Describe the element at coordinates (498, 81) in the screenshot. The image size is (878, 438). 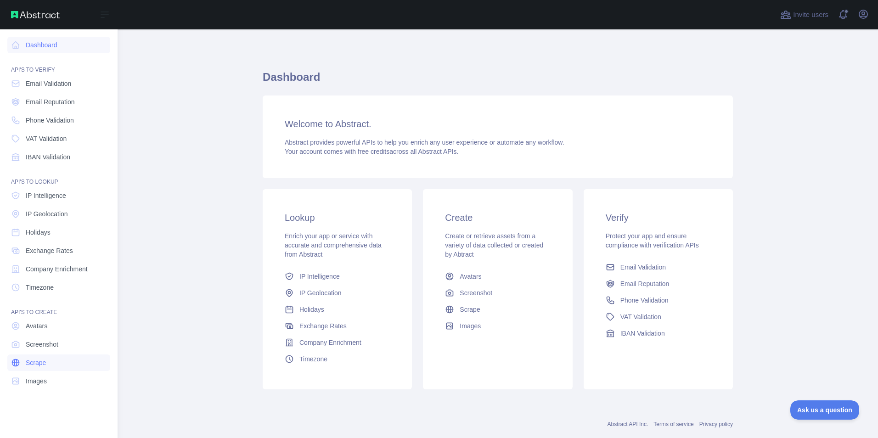
I see `h1: Dashboard` at that location.